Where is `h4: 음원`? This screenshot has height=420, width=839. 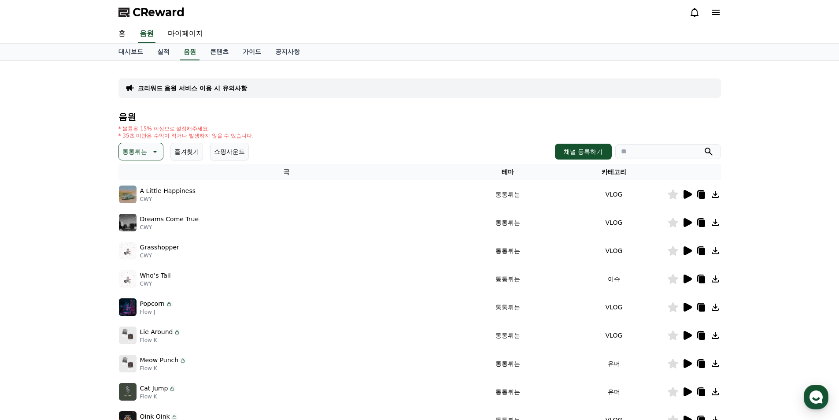 h4: 음원 is located at coordinates (420, 117).